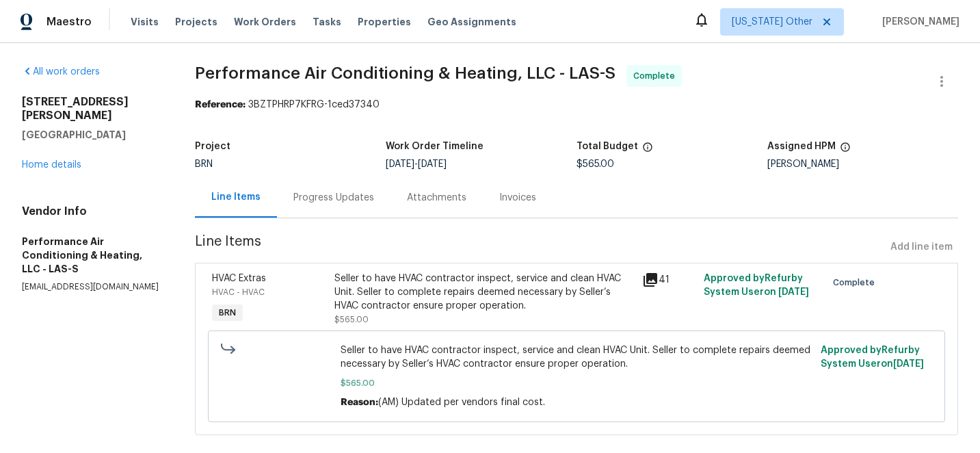  What do you see at coordinates (539, 247) in the screenshot?
I see `span: Line Items` at bounding box center [539, 247].